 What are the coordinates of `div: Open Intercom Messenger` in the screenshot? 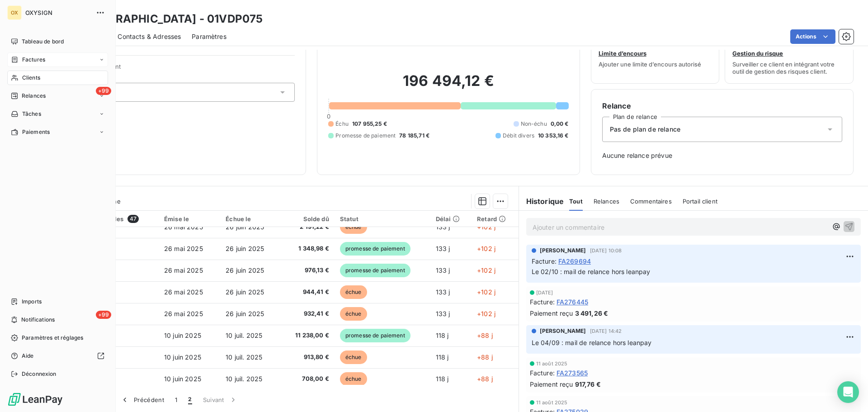 It's located at (848, 393).